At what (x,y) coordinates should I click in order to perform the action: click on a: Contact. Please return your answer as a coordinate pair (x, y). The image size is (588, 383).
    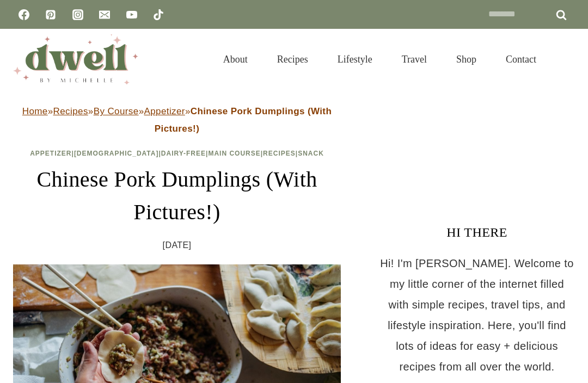
    Looking at the image, I should click on (521, 59).